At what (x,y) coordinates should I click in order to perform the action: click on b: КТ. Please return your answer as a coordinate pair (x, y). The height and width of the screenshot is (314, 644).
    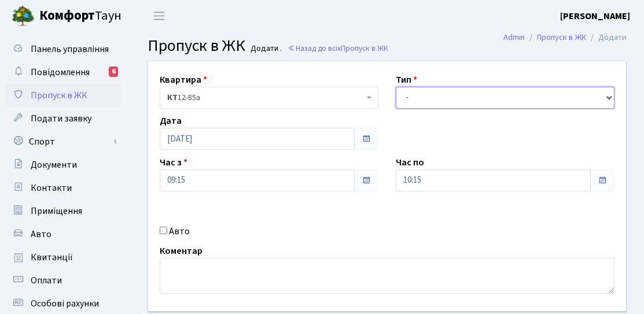
    Looking at the image, I should click on (173, 98).